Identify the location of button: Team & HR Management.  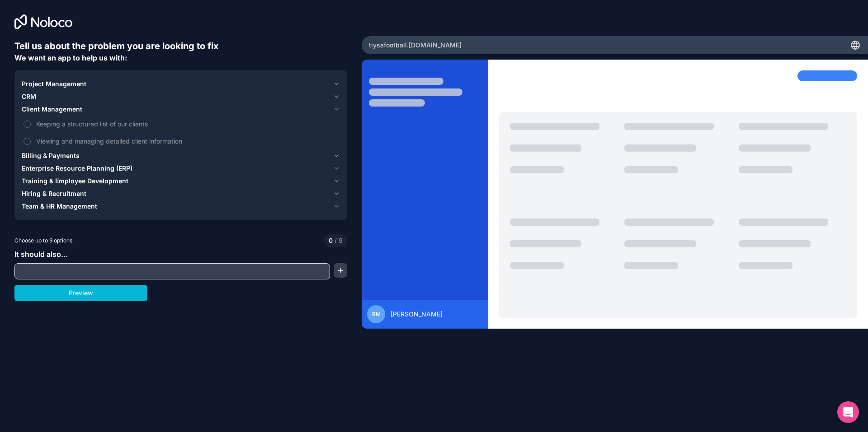
(181, 206).